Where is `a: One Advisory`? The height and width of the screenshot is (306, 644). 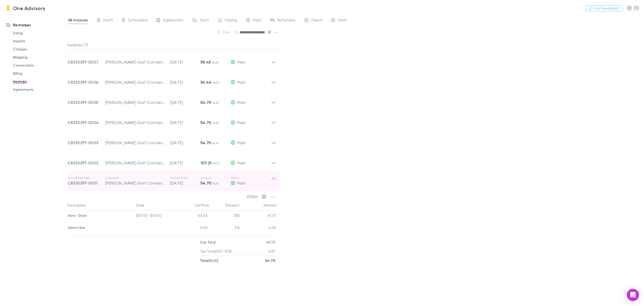
a: One Advisory is located at coordinates (26, 8).